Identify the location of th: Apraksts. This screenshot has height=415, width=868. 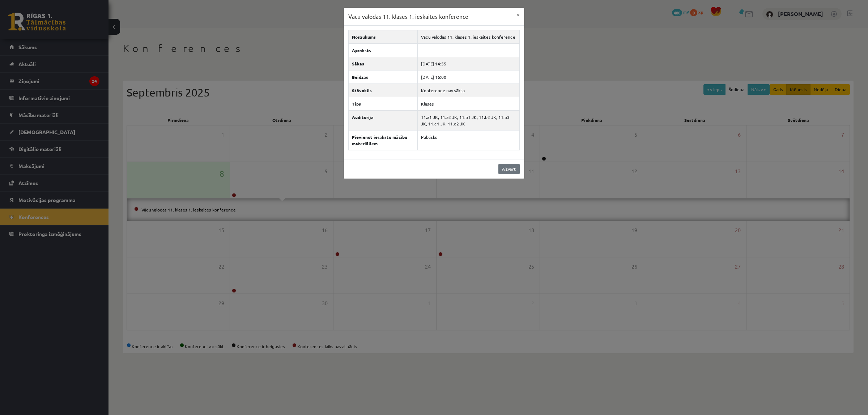
(383, 50).